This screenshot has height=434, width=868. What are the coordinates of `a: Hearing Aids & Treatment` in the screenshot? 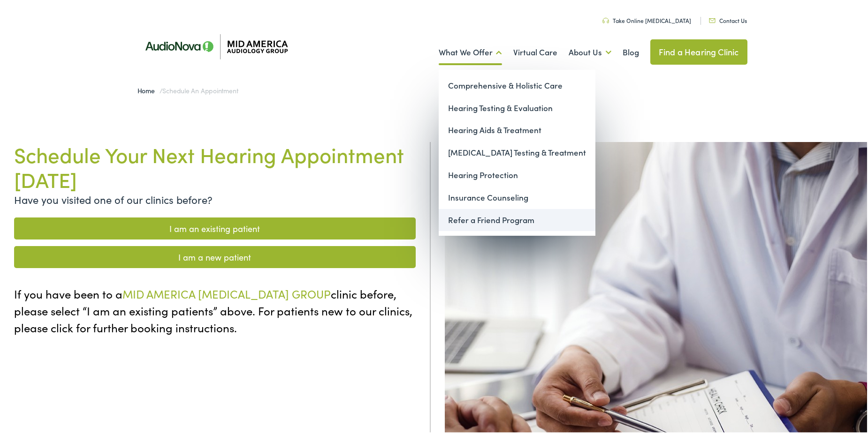 It's located at (517, 128).